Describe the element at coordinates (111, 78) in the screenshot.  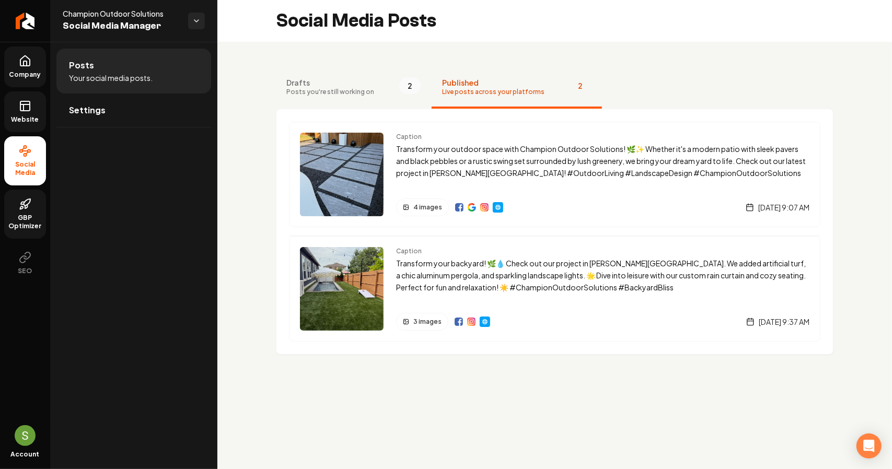
I see `span: Your social media posts.` at that location.